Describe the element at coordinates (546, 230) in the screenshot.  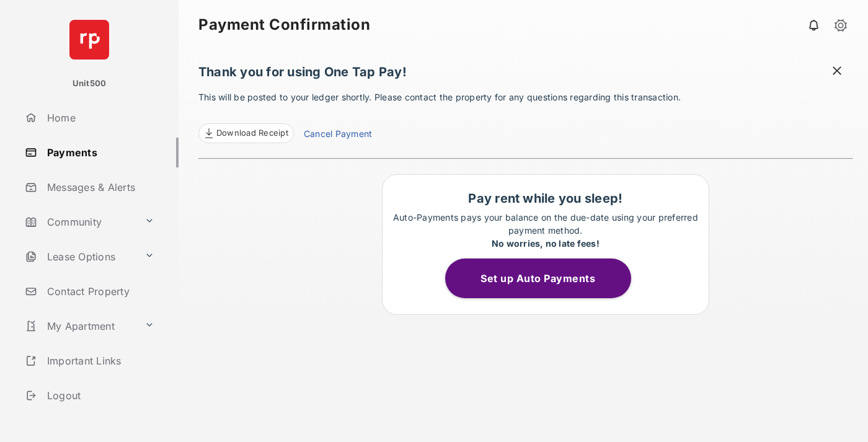
I see `p: Auto-Payments pays your balance on the due-date using your preferred payment method.` at that location.